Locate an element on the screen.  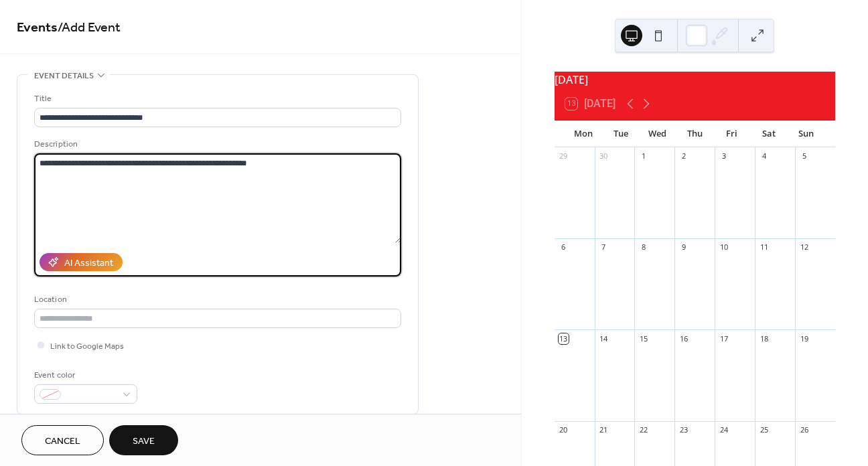
div: 29 is located at coordinates (563, 156).